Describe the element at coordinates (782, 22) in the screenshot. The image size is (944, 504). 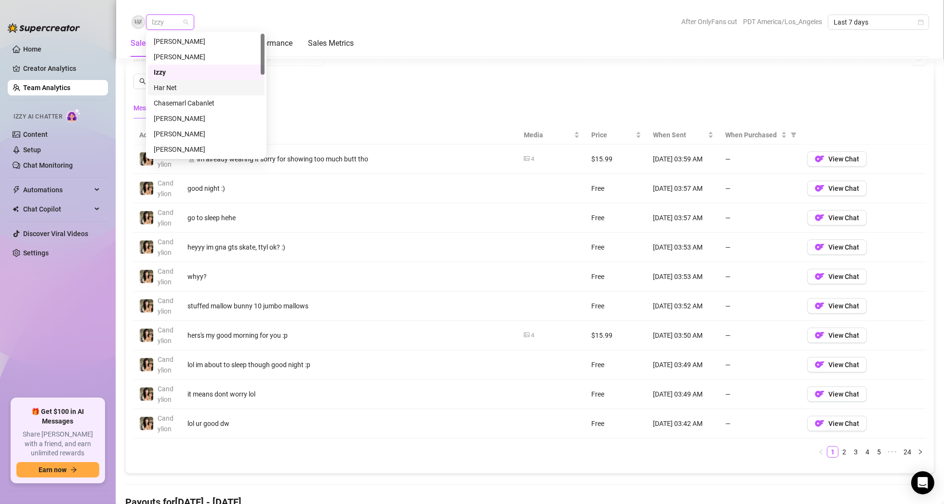
I see `span: PDT America/Los_Angeles` at that location.